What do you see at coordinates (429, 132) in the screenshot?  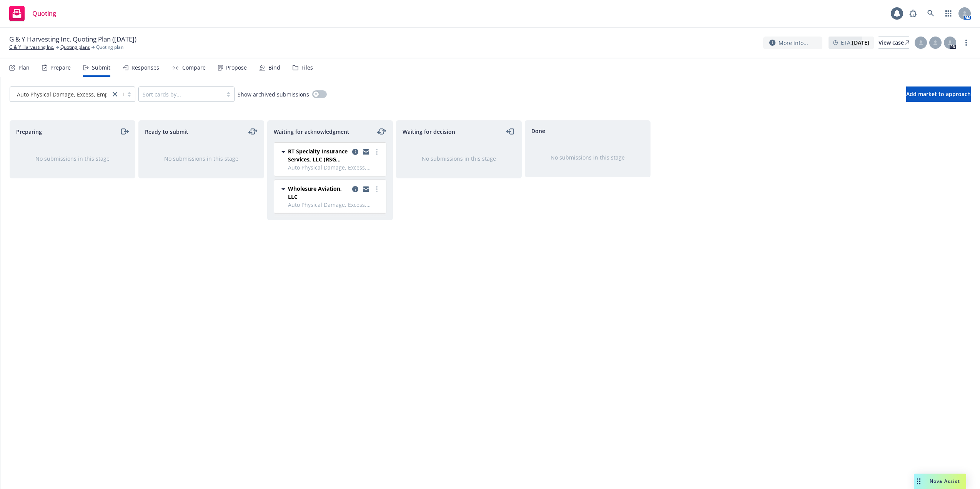 I see `span: Waiting for decision` at bounding box center [429, 132].